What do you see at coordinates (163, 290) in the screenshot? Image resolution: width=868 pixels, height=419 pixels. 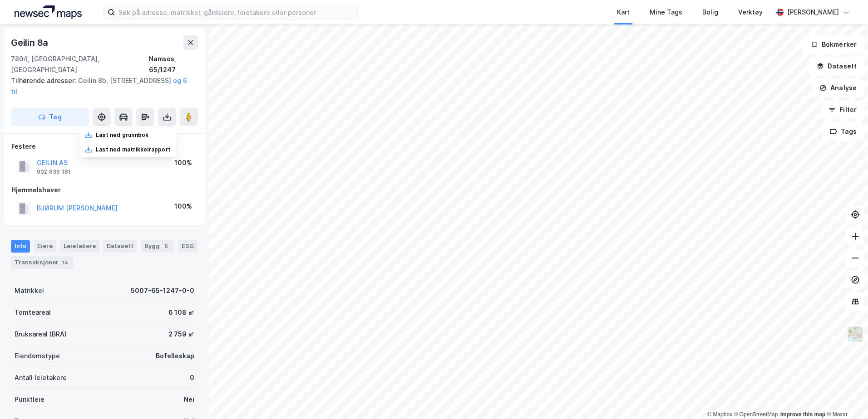 I see `div: 5007-65-1247-0-0` at bounding box center [163, 290].